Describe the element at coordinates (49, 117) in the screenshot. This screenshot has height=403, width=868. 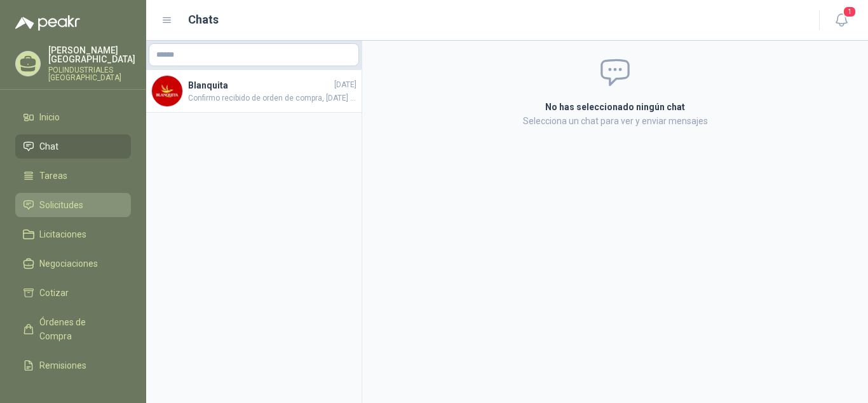
I see `span: Inicio` at that location.